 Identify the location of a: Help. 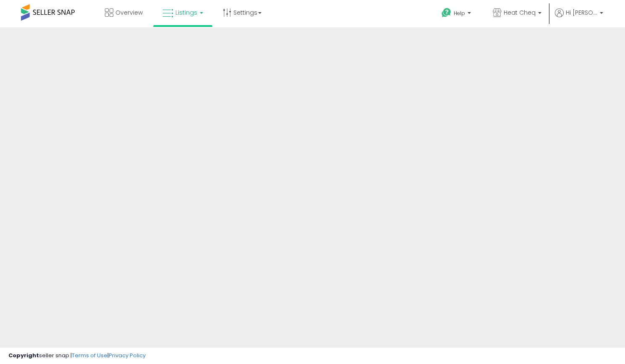
(457, 14).